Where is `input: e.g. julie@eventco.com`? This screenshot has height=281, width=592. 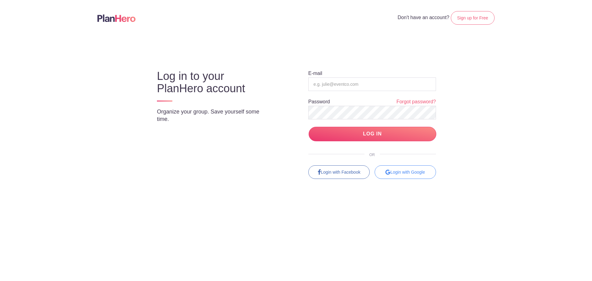 input: e.g. julie@eventco.com is located at coordinates (372, 84).